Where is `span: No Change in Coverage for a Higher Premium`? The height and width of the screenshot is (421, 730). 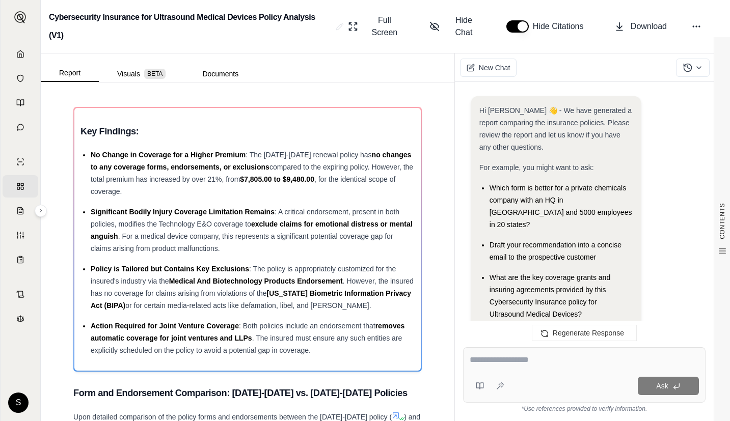
span: No Change in Coverage for a Higher Premium is located at coordinates (168, 155).